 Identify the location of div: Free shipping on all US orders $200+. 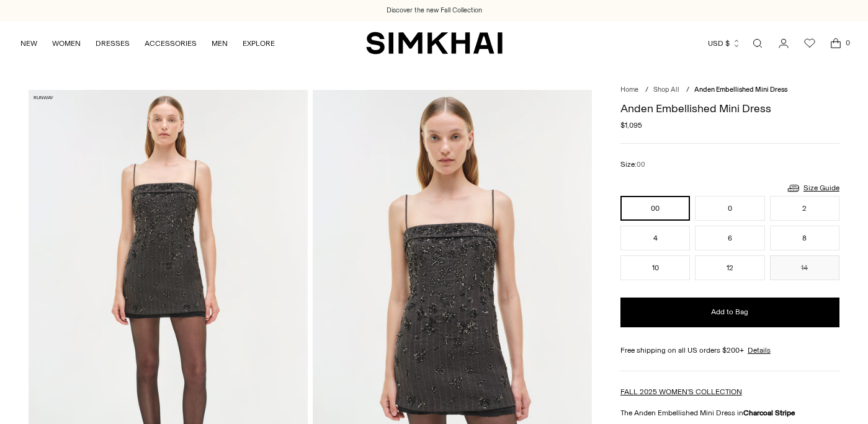
(730, 350).